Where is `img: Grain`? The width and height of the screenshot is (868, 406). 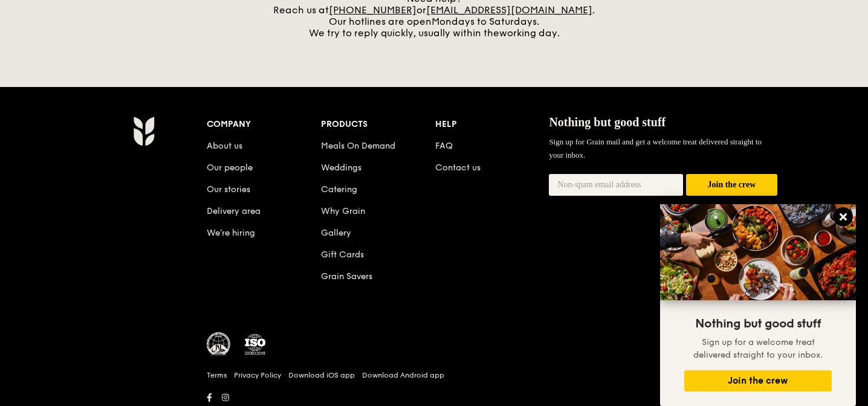
img: Grain is located at coordinates (143, 131).